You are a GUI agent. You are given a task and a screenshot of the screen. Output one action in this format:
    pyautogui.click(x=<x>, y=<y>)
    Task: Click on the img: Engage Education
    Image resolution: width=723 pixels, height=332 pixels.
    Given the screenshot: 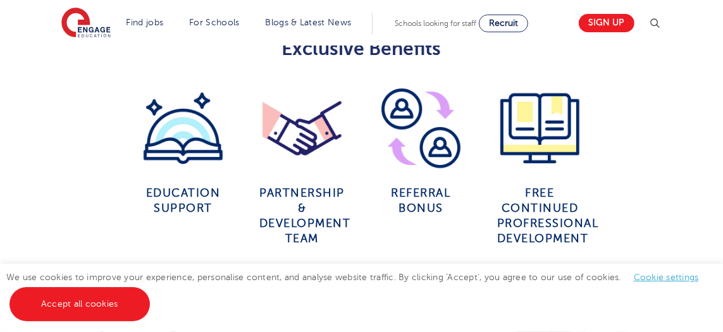 What is the action you would take?
    pyautogui.click(x=86, y=23)
    